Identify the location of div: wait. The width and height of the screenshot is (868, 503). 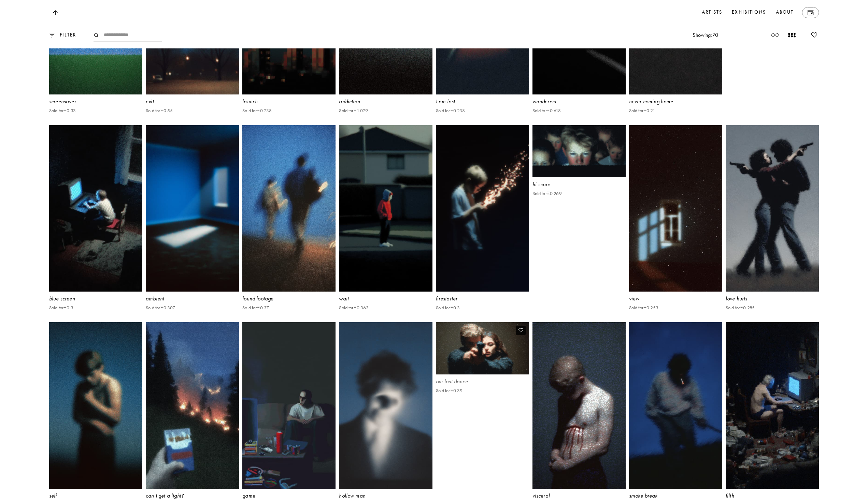
(386, 299).